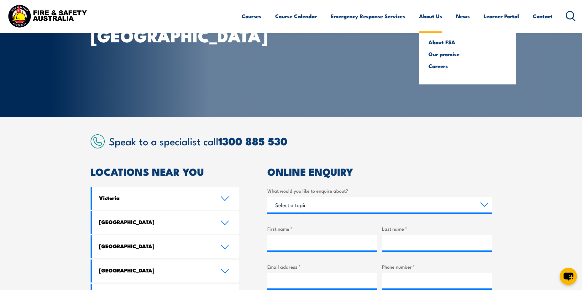 The image size is (582, 290). Describe the element at coordinates (468, 54) in the screenshot. I see `a: Our promise` at that location.